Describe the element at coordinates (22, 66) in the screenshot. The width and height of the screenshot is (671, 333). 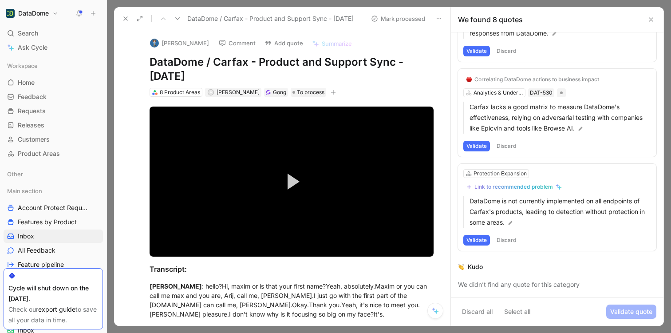
I see `span: Workspace` at that location.